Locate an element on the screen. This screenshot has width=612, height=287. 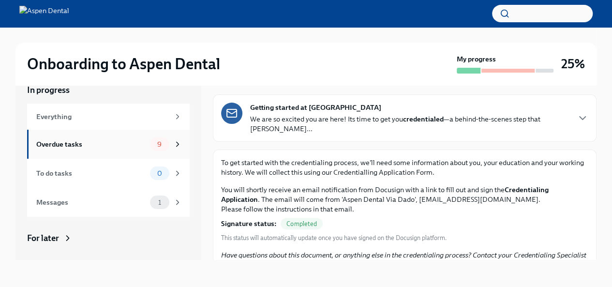
div: To do tasks is located at coordinates (91, 173).